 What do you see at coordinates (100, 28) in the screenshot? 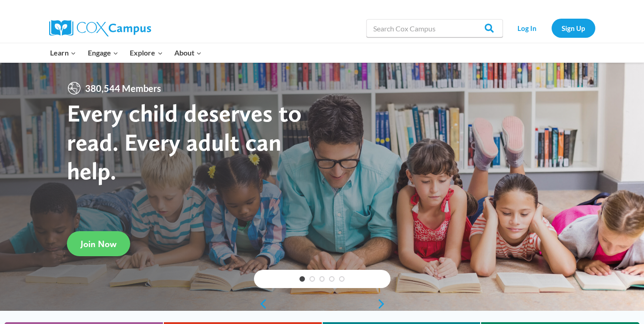
I see `img: Cox Campus` at bounding box center [100, 28].